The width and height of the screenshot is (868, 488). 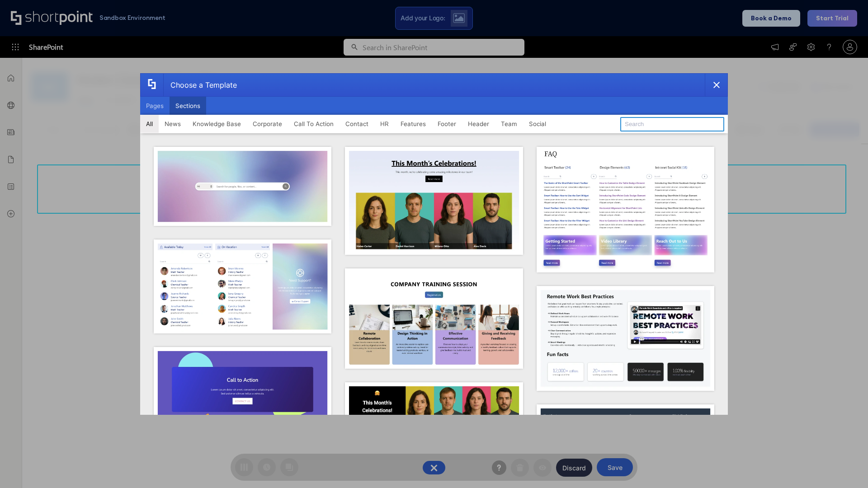 I want to click on button: Knowledge Base, so click(x=217, y=124).